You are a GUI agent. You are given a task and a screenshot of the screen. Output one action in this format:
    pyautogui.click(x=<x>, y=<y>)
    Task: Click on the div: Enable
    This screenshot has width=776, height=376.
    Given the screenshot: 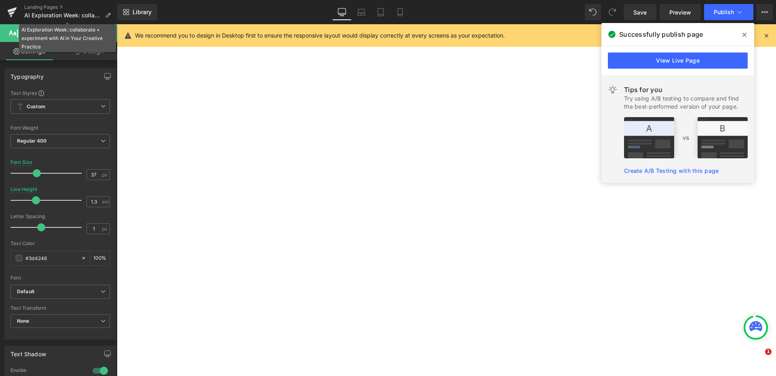 What is the action you would take?
    pyautogui.click(x=47, y=372)
    